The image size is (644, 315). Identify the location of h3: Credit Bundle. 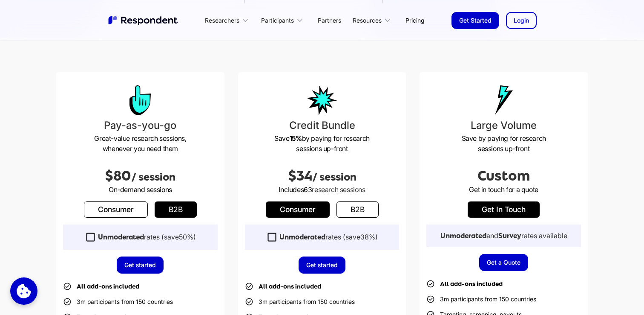
(322, 125).